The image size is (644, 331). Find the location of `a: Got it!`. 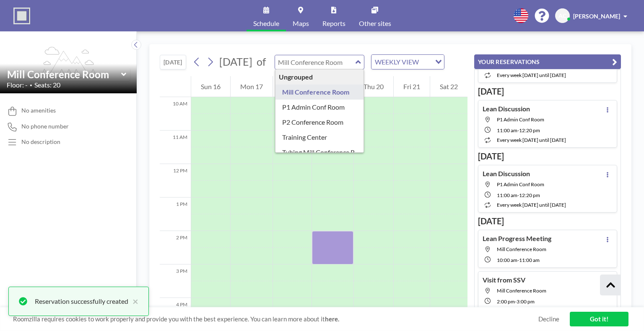

a: Got it! is located at coordinates (599, 319).